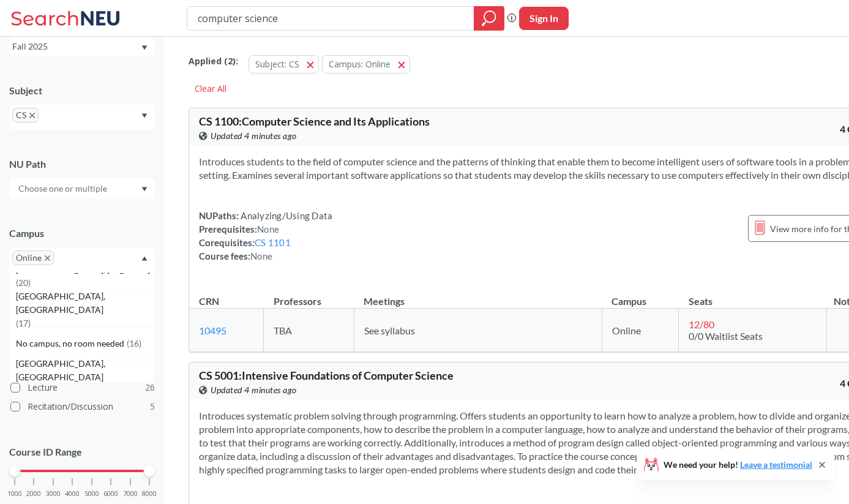  I want to click on td: Online, so click(640, 330).